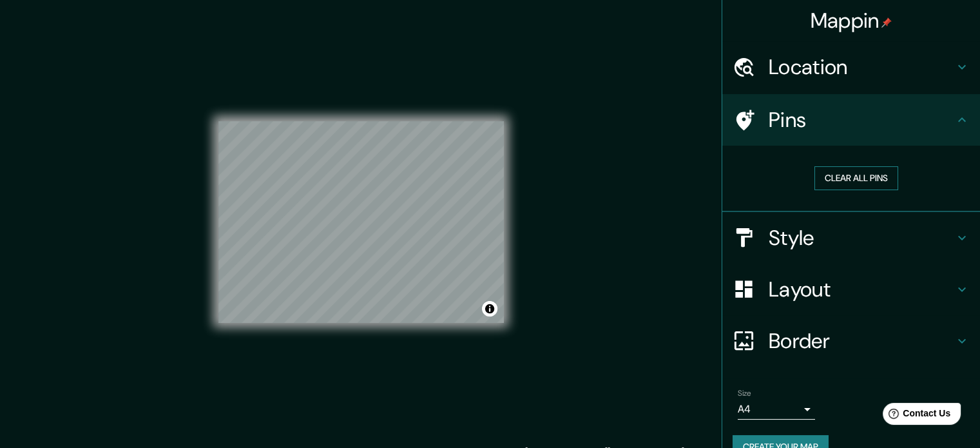 The width and height of the screenshot is (980, 448). I want to click on button: Clear all pins, so click(856, 178).